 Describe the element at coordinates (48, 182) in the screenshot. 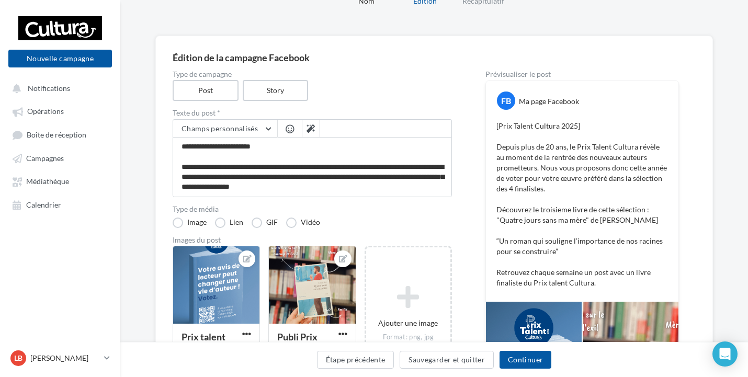

I see `span: Médiathèque` at that location.